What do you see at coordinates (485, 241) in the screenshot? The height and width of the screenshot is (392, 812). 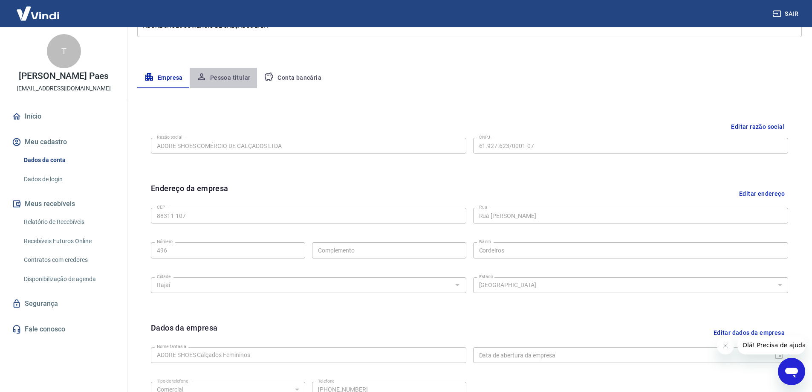 I see `label: Bairro` at bounding box center [485, 241].